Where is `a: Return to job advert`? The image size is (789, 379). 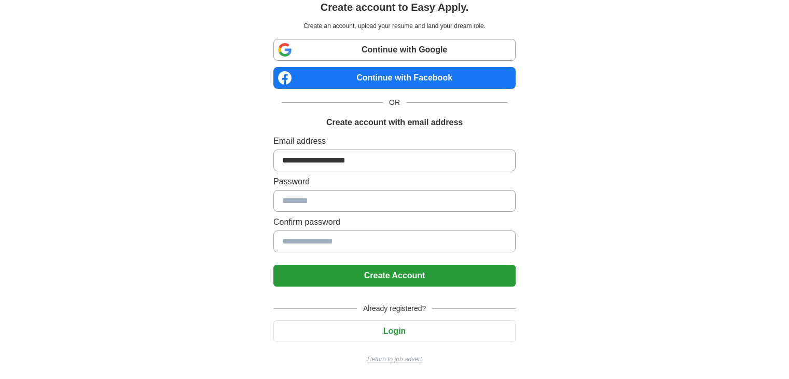 a: Return to job advert is located at coordinates (394, 359).